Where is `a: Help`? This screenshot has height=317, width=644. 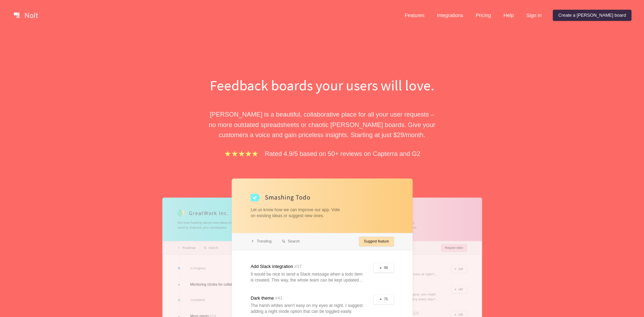
a: Help is located at coordinates (509, 15).